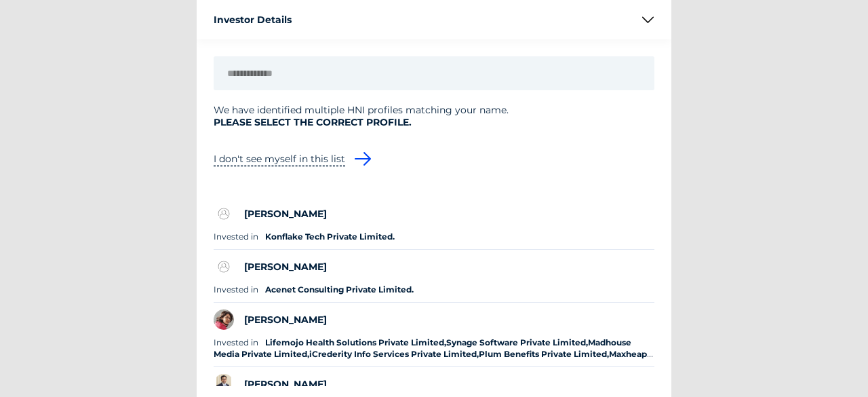 This screenshot has height=397, width=868. I want to click on span: Synage Software Private Limited,, so click(517, 342).